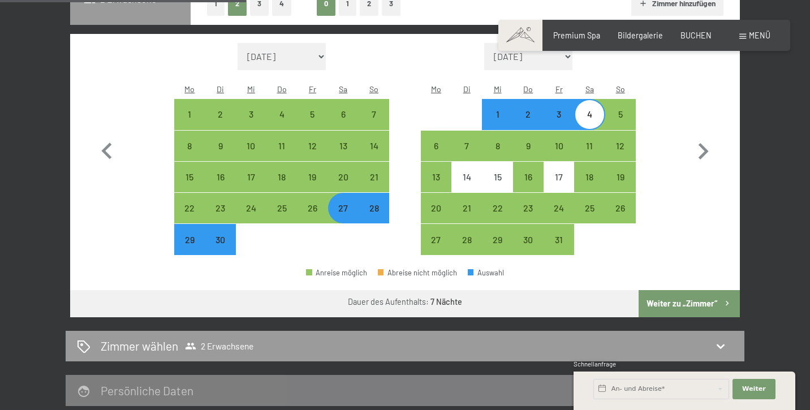 This screenshot has width=810, height=410. What do you see at coordinates (595, 364) in the screenshot?
I see `span: Schnellanfrage` at bounding box center [595, 364].